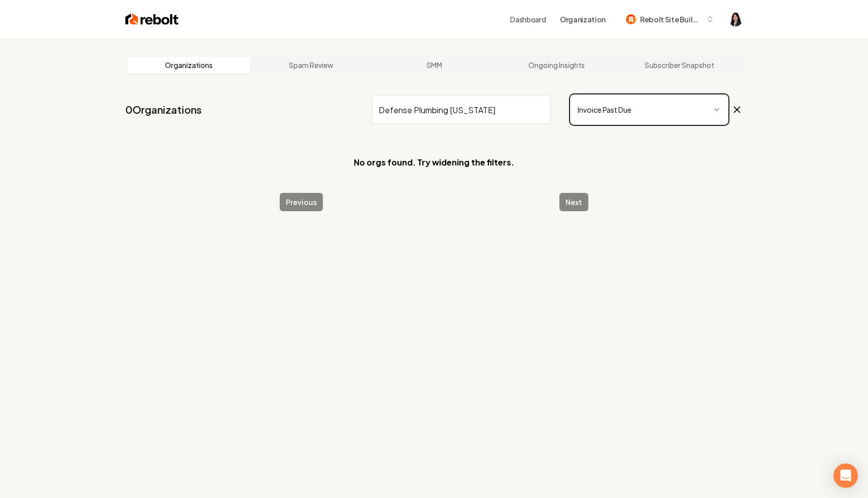 Image resolution: width=868 pixels, height=498 pixels. Describe the element at coordinates (557, 65) in the screenshot. I see `a: Ongoing Insights` at that location.